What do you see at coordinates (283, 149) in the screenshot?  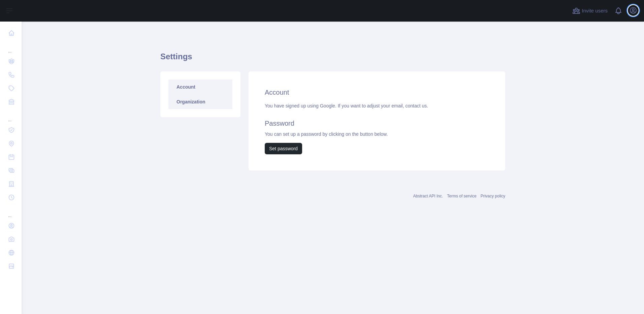 I see `button: Set password` at bounding box center [283, 149].